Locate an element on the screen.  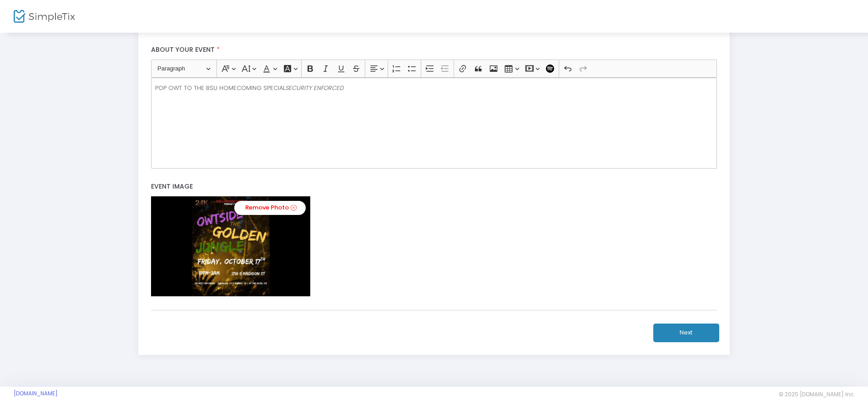
span: Event Image is located at coordinates (172, 187).